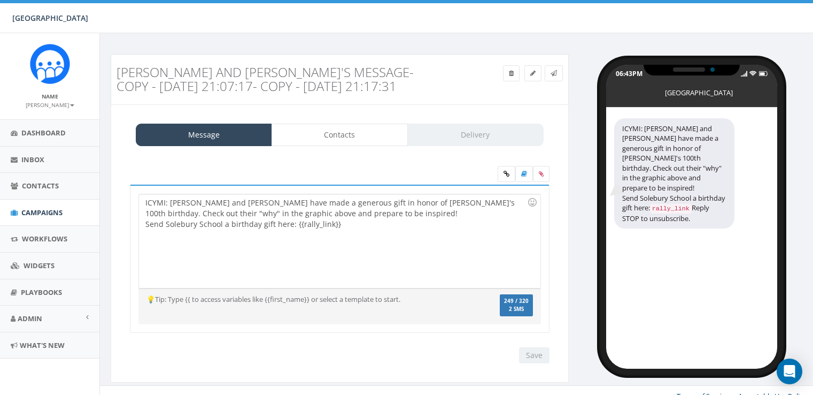 The width and height of the screenshot is (813, 395). I want to click on span: Dashboard, so click(43, 133).